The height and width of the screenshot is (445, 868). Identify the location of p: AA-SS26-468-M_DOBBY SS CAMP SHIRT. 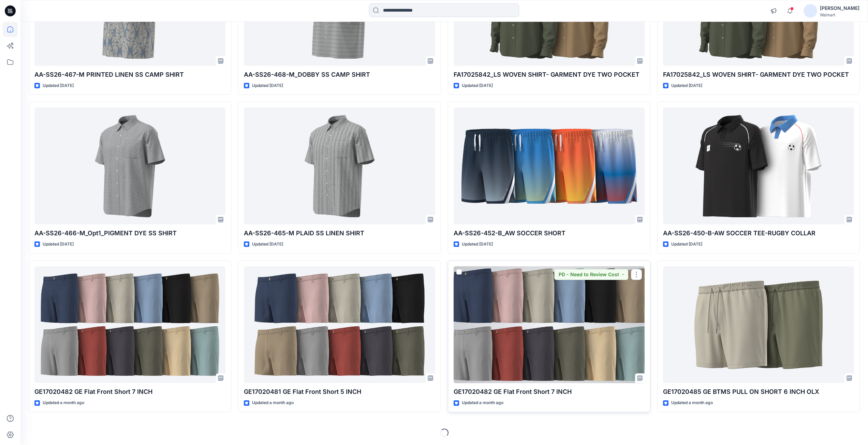
(339, 74).